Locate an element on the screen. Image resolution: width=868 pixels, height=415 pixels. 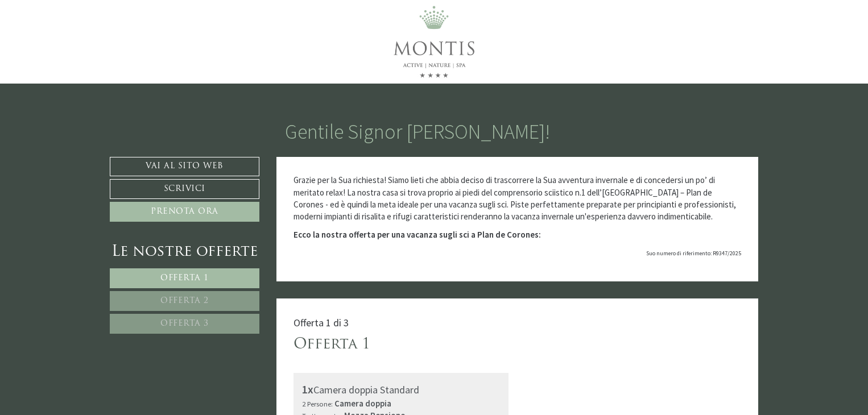
b: Camera doppia is located at coordinates (363, 403).